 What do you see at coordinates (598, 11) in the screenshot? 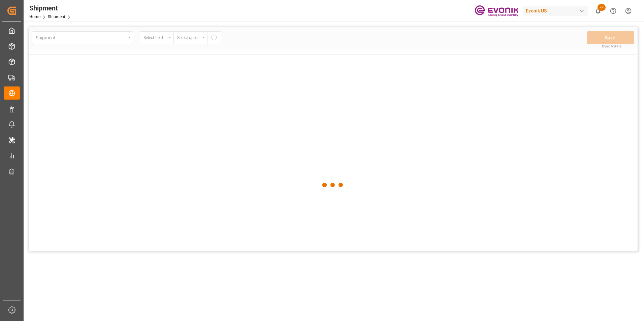
I see `button: show 22 new notifications` at bounding box center [598, 11].